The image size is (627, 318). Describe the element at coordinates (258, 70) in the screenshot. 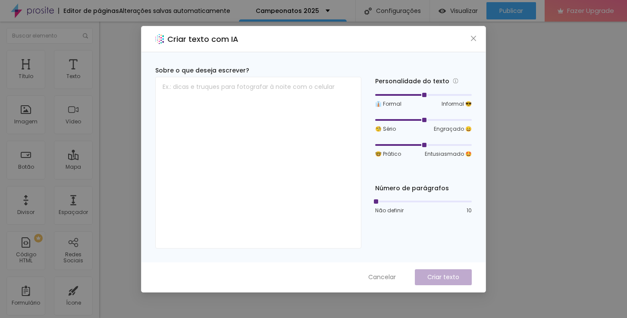

I see `div: Sobre o que deseja escrever?` at that location.